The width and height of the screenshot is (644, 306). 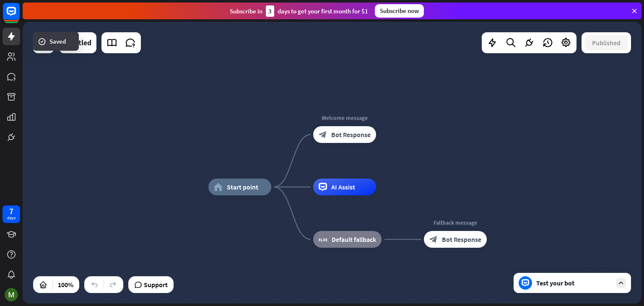 I want to click on div: Subscribe in days to get your first month for $1, so click(x=299, y=11).